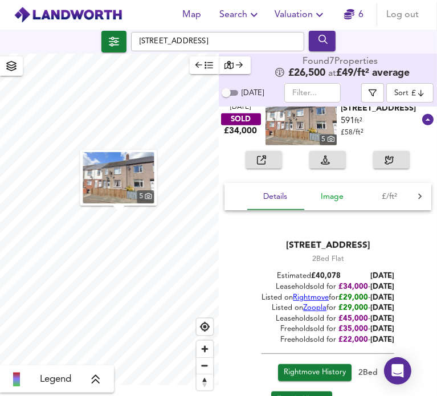  I want to click on button: 6, so click(354, 15).